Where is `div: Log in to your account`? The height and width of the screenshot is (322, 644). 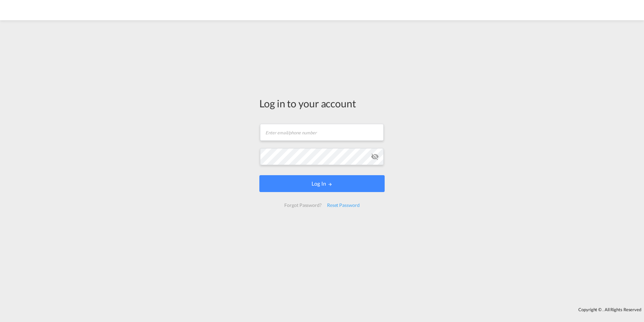
div: Log in to your account is located at coordinates (322, 104).